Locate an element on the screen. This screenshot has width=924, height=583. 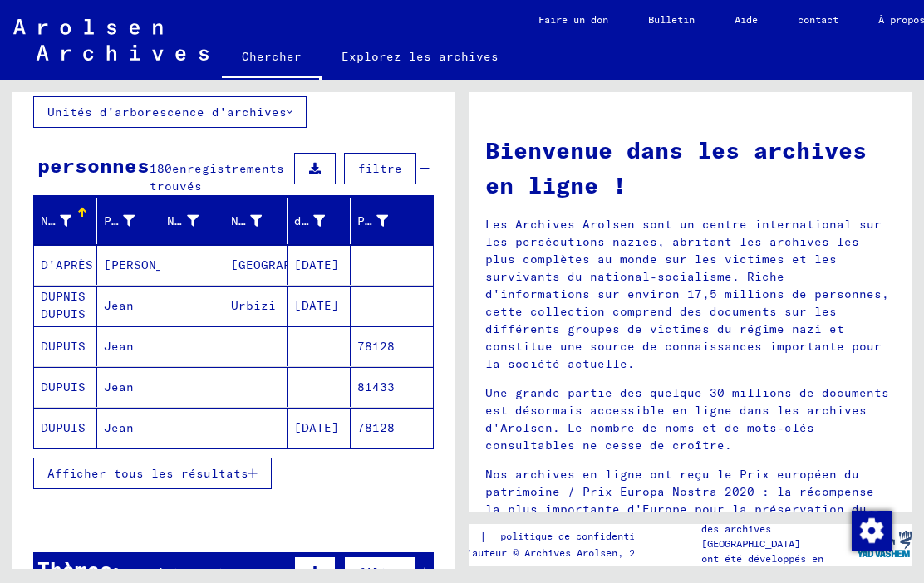
font: Explorez les archives is located at coordinates (419, 56).